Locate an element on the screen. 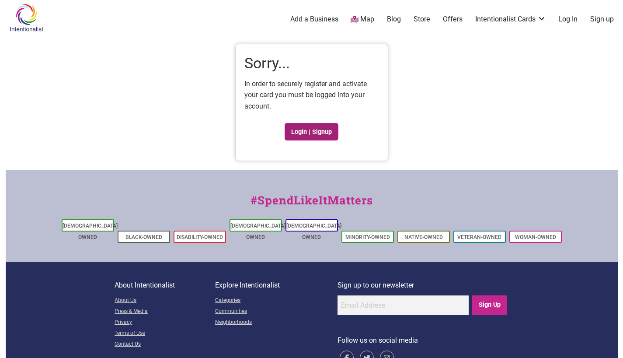 The height and width of the screenshot is (358, 623). a: Add a Business is located at coordinates (314, 19).